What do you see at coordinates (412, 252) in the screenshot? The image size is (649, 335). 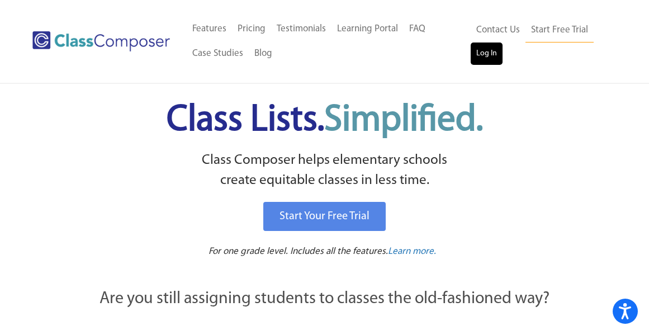 I see `a: Learn more.` at bounding box center [412, 252].